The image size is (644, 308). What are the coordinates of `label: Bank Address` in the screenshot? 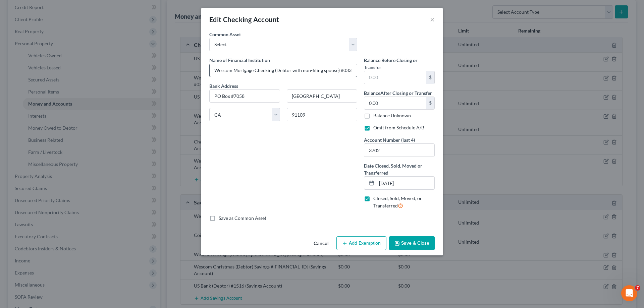 It's located at (283, 86).